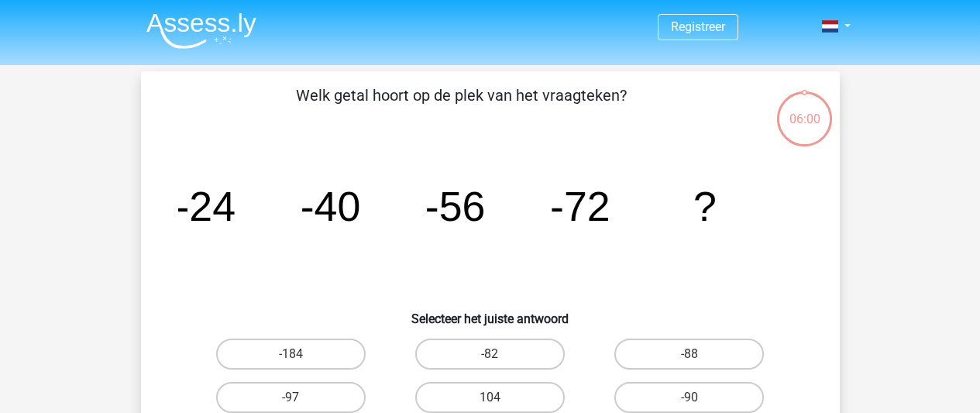  Describe the element at coordinates (490, 397) in the screenshot. I see `label: 104` at that location.